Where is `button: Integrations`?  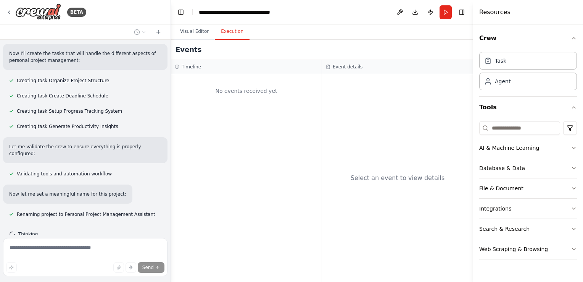 button: Integrations is located at coordinates (528, 208).